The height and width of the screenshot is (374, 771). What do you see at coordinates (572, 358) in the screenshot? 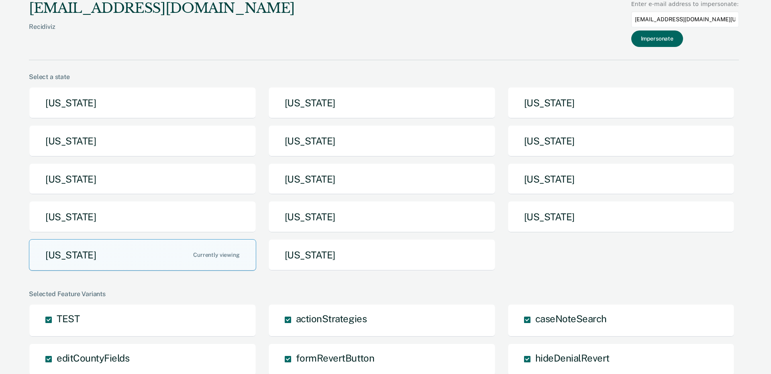
I see `span: hideDenialRevert` at bounding box center [572, 358].